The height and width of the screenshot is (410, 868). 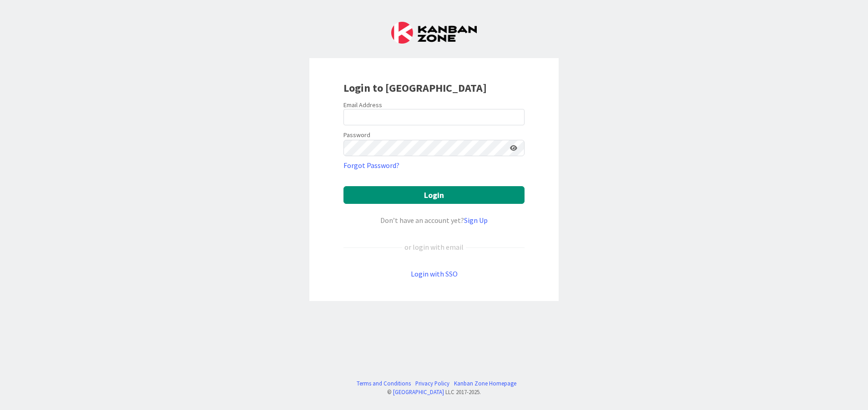 I want to click on a: Terms and Conditions, so click(x=383, y=383).